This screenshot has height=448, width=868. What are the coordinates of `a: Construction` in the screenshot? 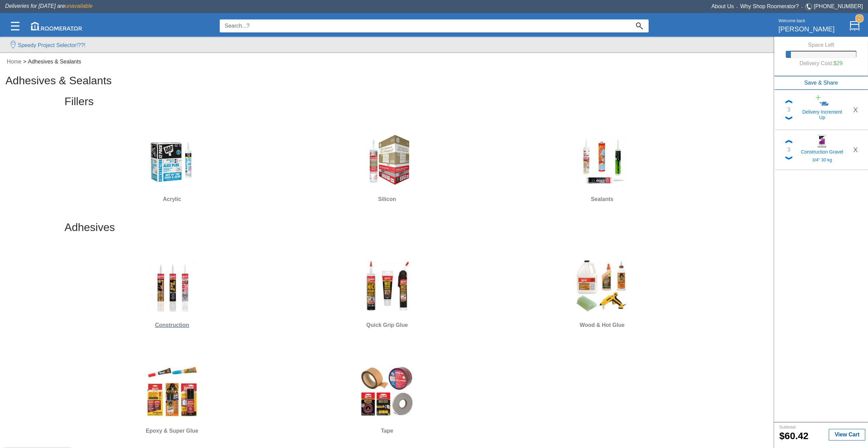 It's located at (172, 293).